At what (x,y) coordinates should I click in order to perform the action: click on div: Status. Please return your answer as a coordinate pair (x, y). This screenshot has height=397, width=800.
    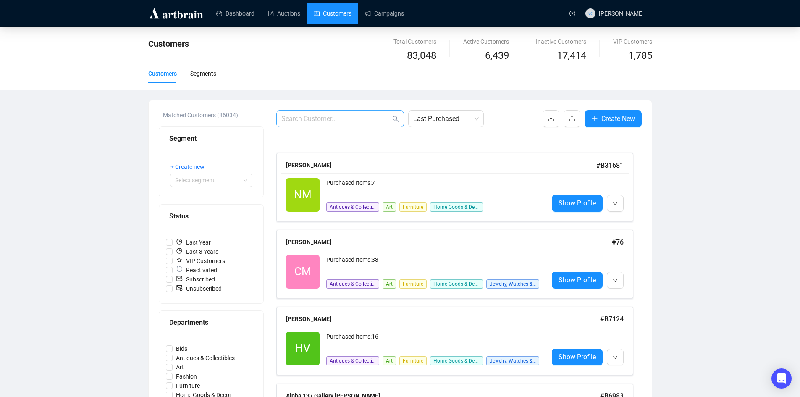
    Looking at the image, I should click on (211, 216).